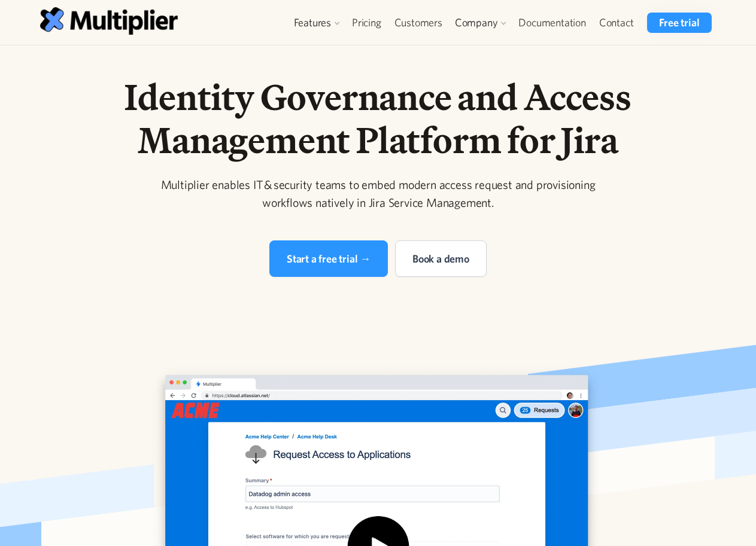  Describe the element at coordinates (418, 23) in the screenshot. I see `a: Customers` at that location.